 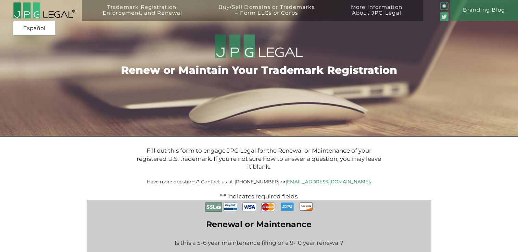 What do you see at coordinates (44, 10) in the screenshot?
I see `img: 2016-logo-black-letters-3-r.png` at bounding box center [44, 10].